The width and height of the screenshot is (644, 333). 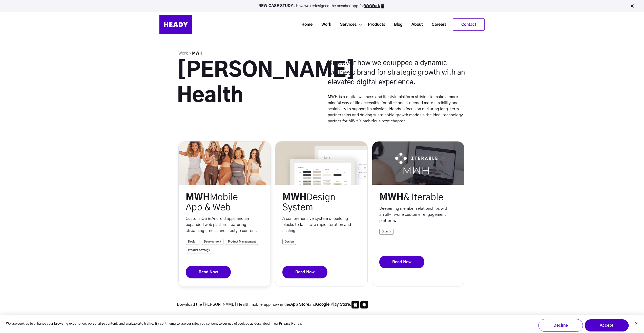 What do you see at coordinates (305, 25) in the screenshot?
I see `a: Home` at bounding box center [305, 25].